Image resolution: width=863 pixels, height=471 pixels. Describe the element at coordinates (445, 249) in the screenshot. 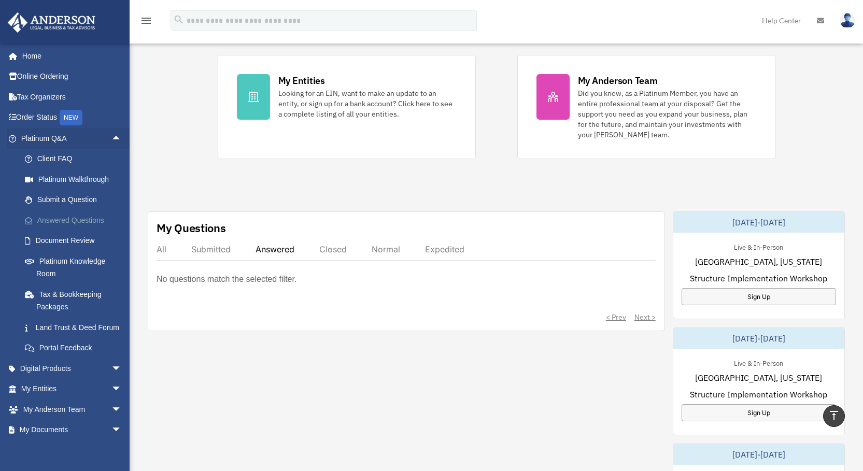

I see `div: Expedited` at that location.